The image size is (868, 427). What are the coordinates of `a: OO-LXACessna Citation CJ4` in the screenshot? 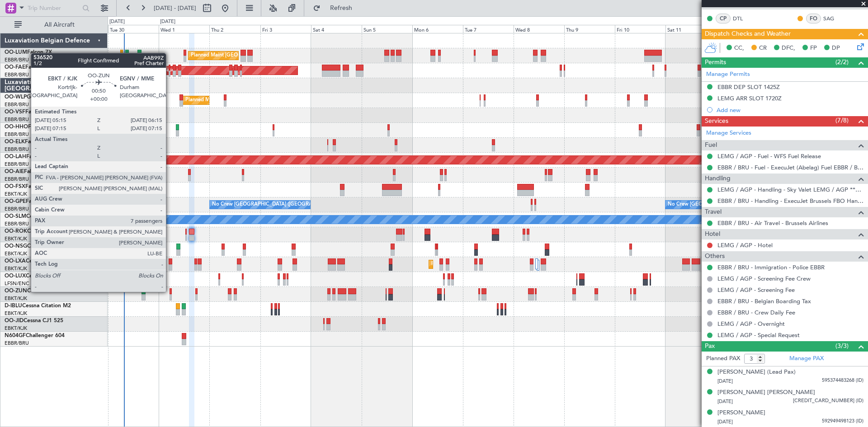 It's located at (40, 261).